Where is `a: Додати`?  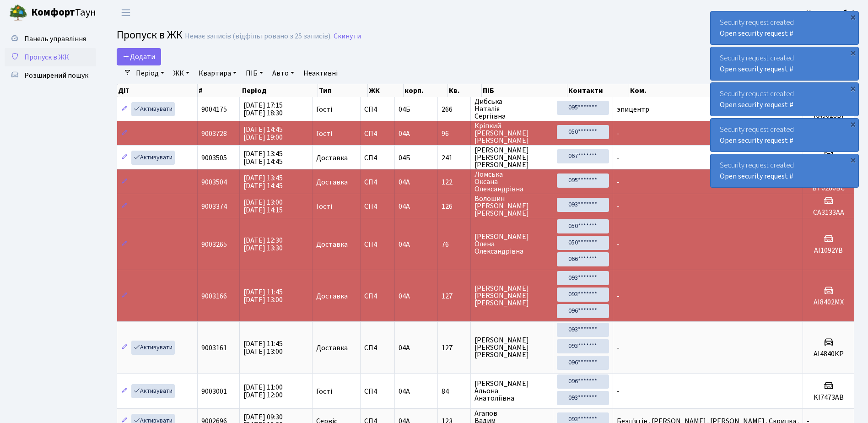
a: Додати is located at coordinates (138, 57).